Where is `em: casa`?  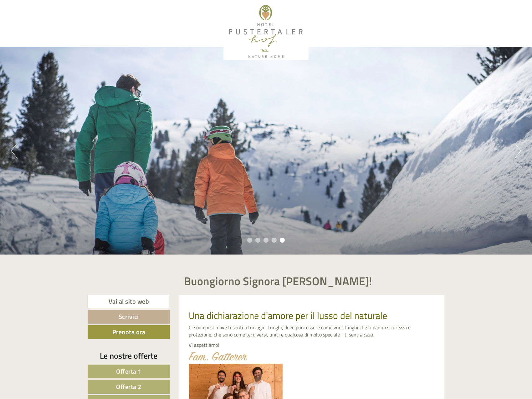
em: casa is located at coordinates (368, 335).